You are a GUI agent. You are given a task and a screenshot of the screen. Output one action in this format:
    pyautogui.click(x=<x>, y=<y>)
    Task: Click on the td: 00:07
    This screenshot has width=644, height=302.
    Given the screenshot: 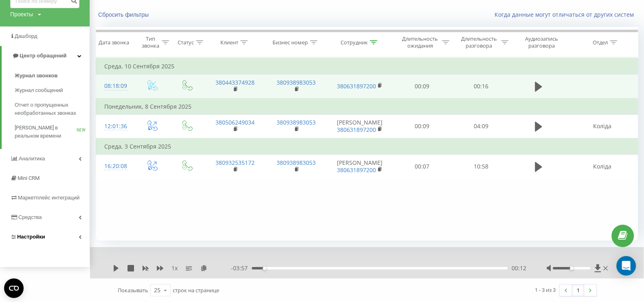 What is the action you would take?
    pyautogui.click(x=422, y=167)
    